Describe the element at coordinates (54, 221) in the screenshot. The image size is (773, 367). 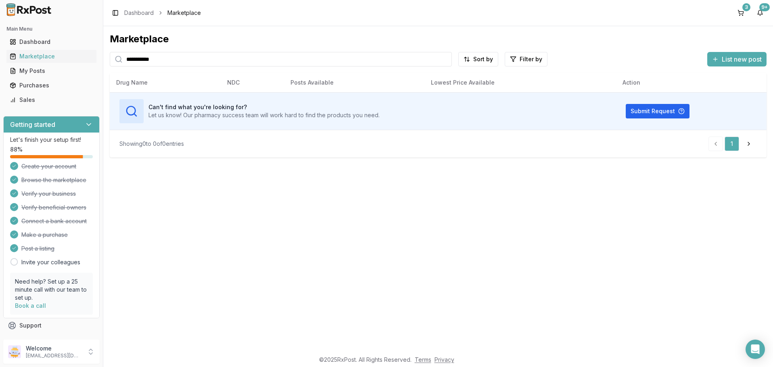
I see `span: Connect a bank account` at that location.